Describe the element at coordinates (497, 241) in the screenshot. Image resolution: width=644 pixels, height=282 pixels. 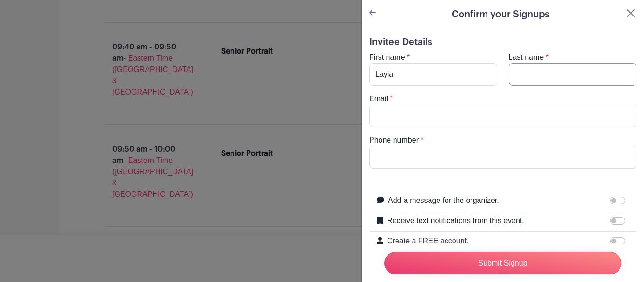
I see `p: Create a FREE account.` at that location.